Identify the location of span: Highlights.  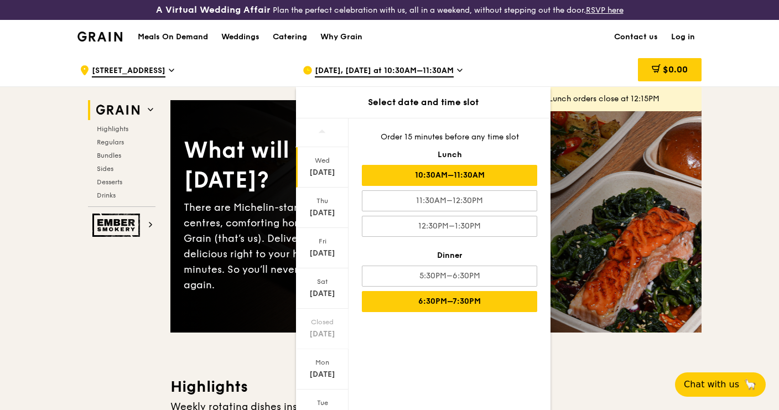
(112, 129).